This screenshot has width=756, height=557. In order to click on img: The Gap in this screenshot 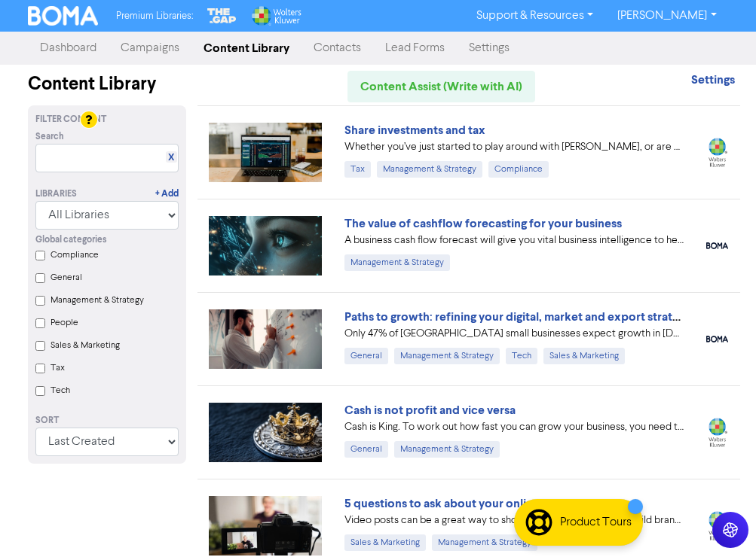, I will do `click(222, 16)`.